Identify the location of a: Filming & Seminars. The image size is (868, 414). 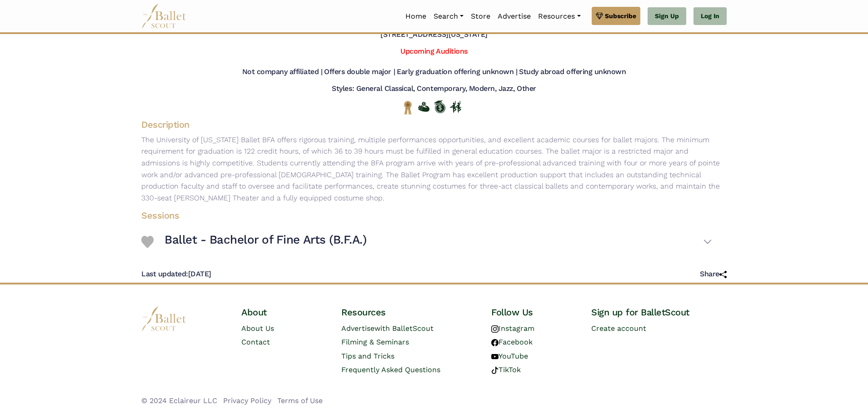
(375, 342).